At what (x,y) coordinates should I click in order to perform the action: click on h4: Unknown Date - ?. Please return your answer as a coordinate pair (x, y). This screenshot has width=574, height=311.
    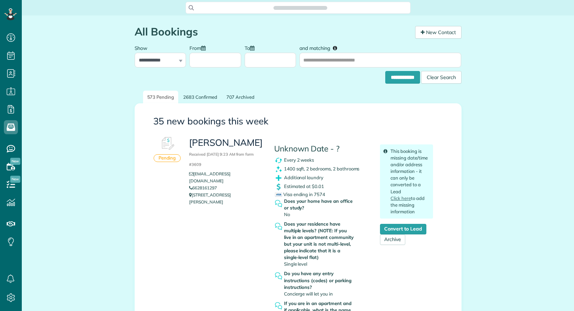
    Looking at the image, I should click on (322, 149).